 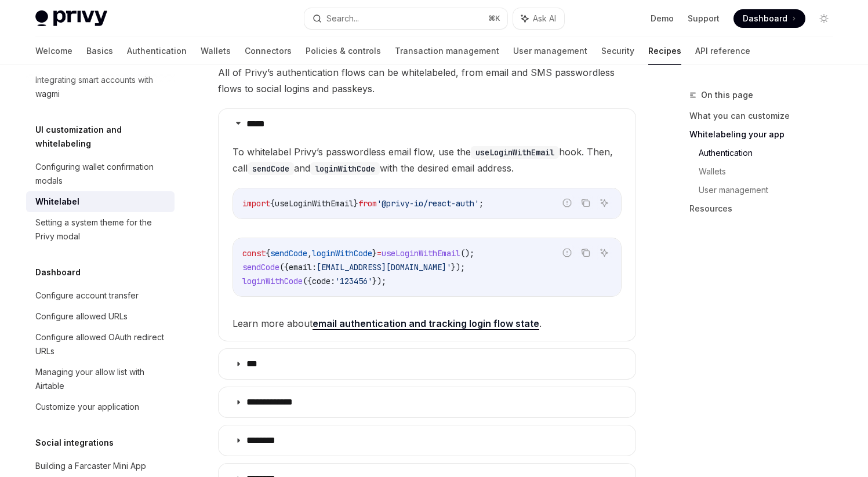 What do you see at coordinates (100, 317) in the screenshot?
I see `a: Configure allowed URLs` at bounding box center [100, 317].